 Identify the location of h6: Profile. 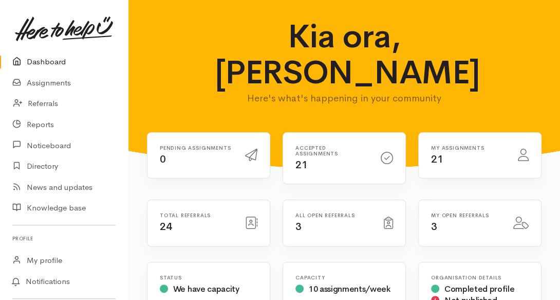
(64, 238).